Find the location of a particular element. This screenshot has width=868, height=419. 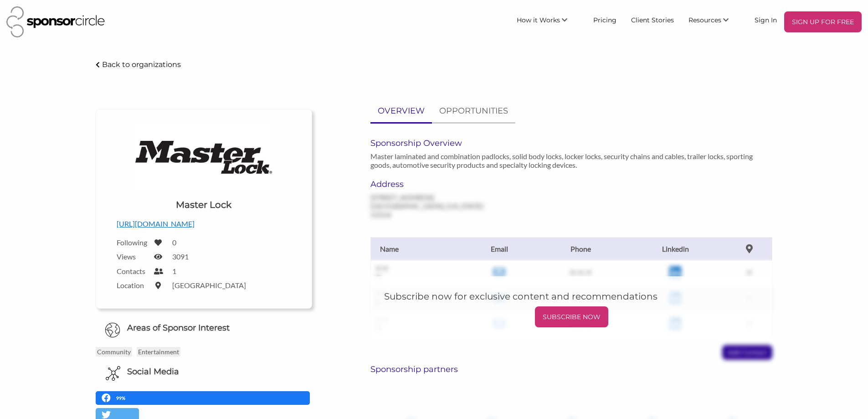

p: 99% is located at coordinates (122, 398).